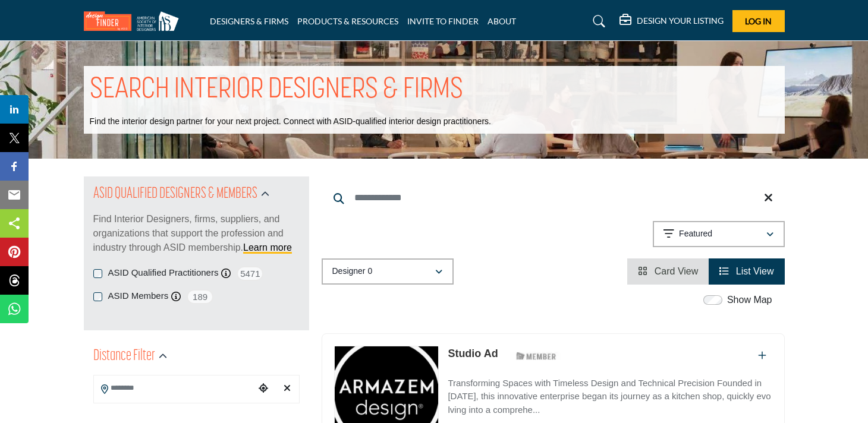 Image resolution: width=868 pixels, height=423 pixels. Describe the element at coordinates (196, 233) in the screenshot. I see `p: Find Interior Designers, firms, suppliers, and organizations that support the profession and indu...` at that location.